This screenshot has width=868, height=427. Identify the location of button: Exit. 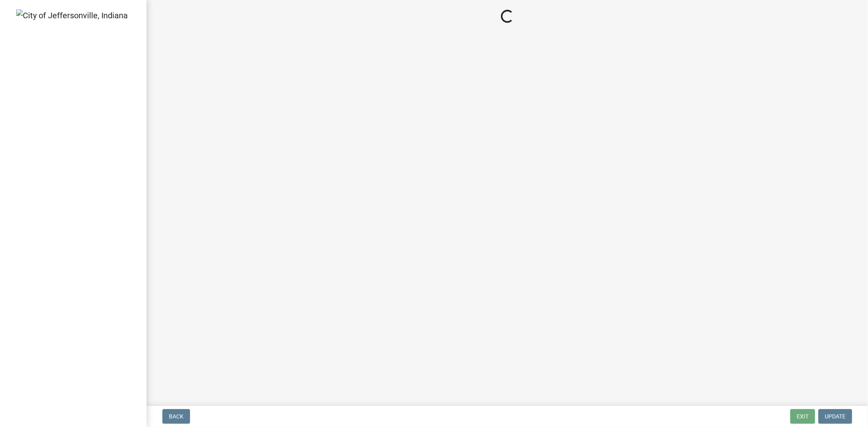
(803, 416).